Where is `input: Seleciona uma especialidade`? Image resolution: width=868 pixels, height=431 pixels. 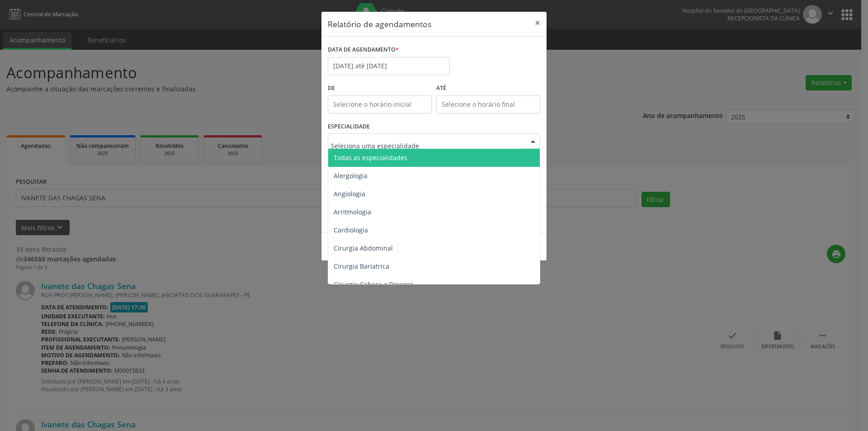 input: Seleciona uma especialidade is located at coordinates (427, 146).